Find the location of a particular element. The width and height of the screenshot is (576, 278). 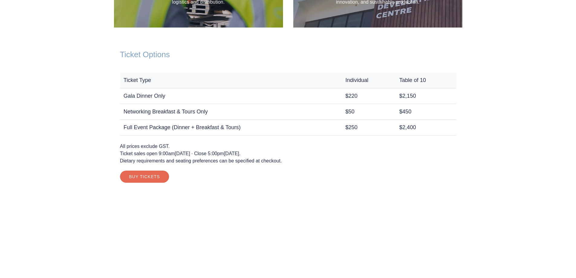

td: $250 is located at coordinates (369, 128).